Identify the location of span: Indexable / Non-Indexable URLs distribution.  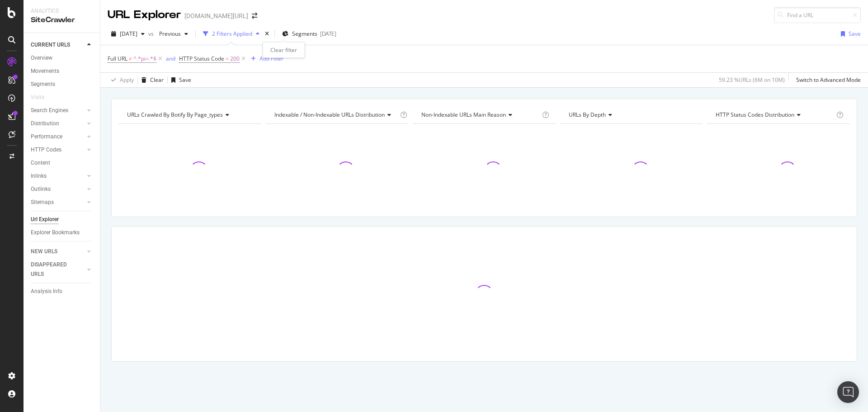
(330, 114).